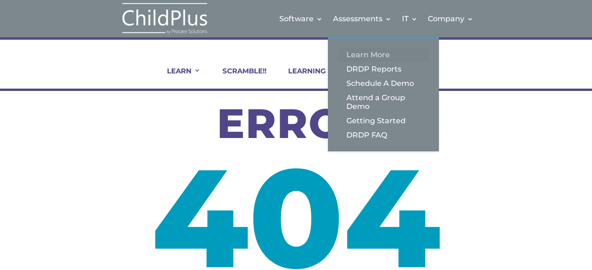  I want to click on a: Attend a Group Demo, so click(383, 102).